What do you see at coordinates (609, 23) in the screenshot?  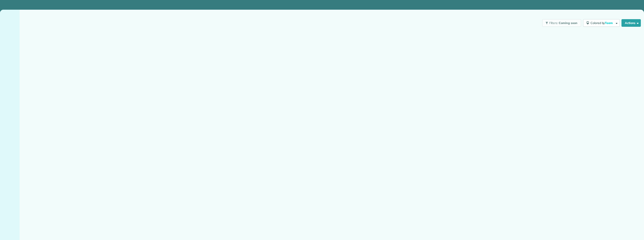 I see `span: Team` at bounding box center [609, 23].